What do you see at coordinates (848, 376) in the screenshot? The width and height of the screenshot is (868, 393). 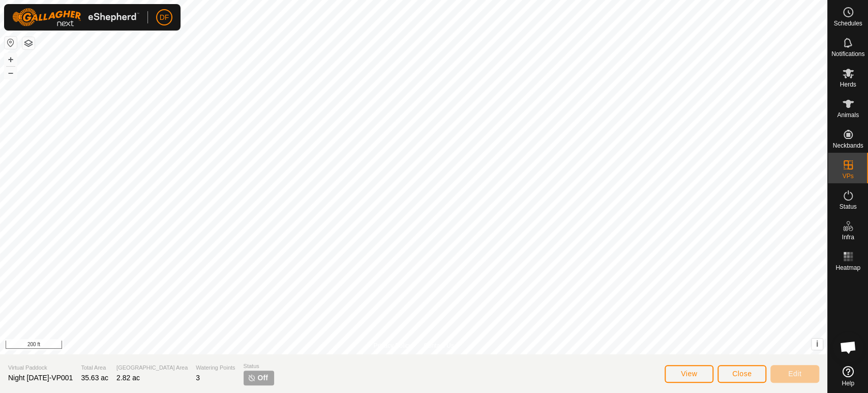 I see `a: Help` at bounding box center [848, 376].